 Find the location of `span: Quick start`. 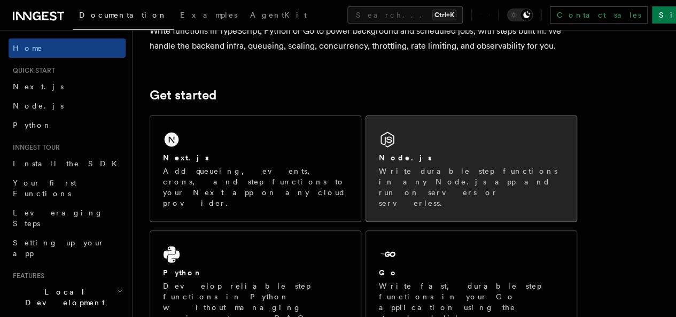

span: Quick start is located at coordinates (32, 70).